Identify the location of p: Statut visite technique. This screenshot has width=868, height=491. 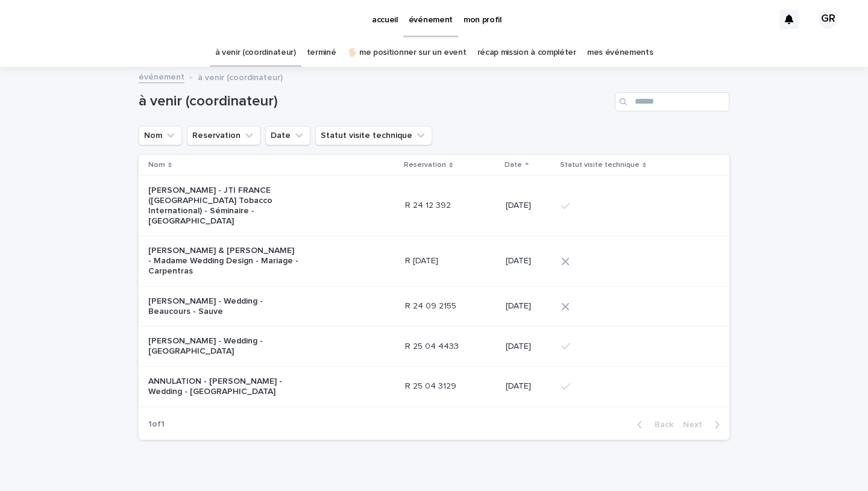
(600, 165).